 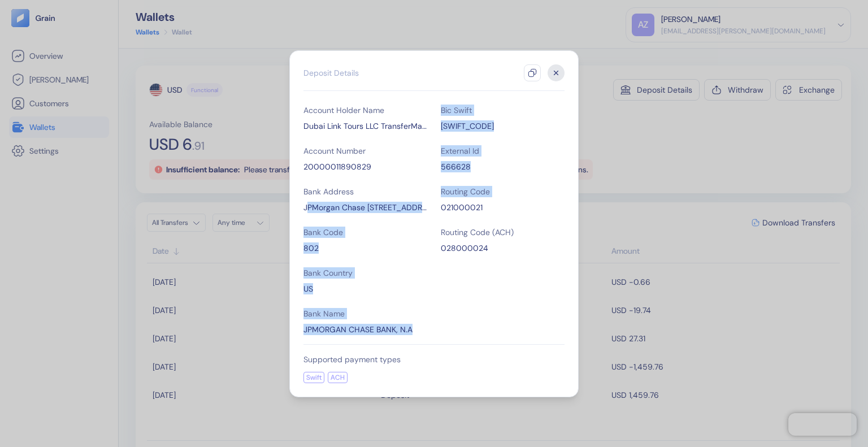 What do you see at coordinates (502, 126) in the screenshot?
I see `div: CHASUS33` at bounding box center [502, 126].